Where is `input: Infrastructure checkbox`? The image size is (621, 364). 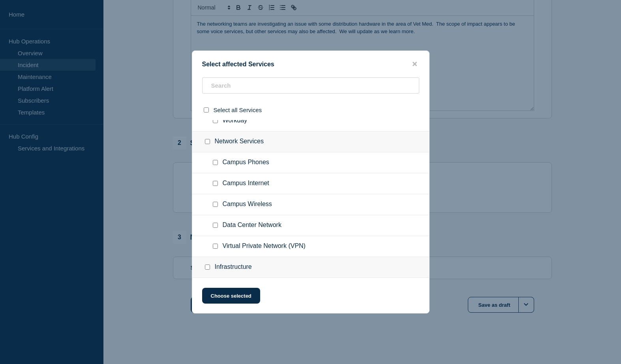
input: Infrastructure checkbox is located at coordinates (207, 267).